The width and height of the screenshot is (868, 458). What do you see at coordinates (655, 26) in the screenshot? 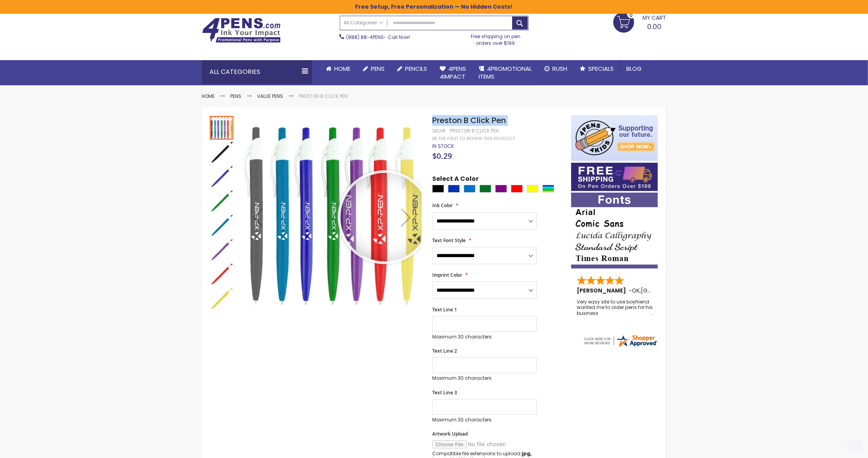
I see `span: 0.00` at bounding box center [655, 26].